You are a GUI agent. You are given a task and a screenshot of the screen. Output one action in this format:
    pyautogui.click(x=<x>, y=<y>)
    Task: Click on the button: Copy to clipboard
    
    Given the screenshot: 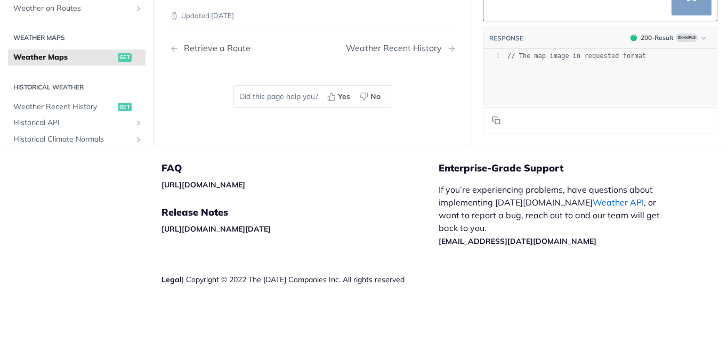 What is the action you would take?
    pyautogui.click(x=496, y=120)
    